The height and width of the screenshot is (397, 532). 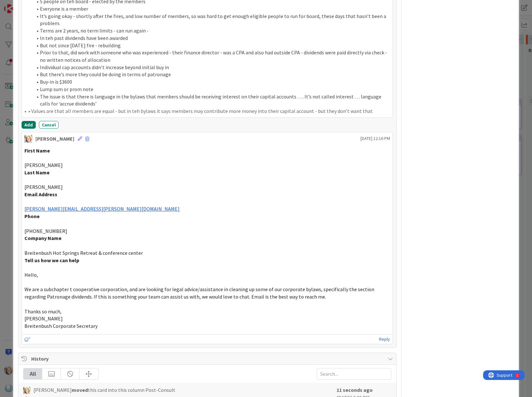 I want to click on strong: Phone, so click(x=32, y=216).